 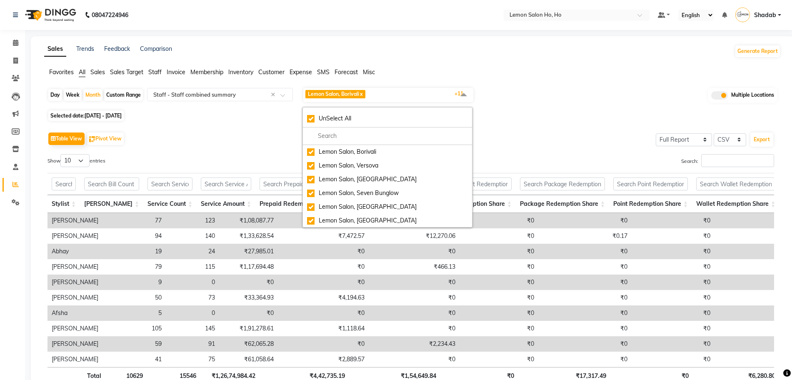 I want to click on td: 115, so click(x=193, y=267).